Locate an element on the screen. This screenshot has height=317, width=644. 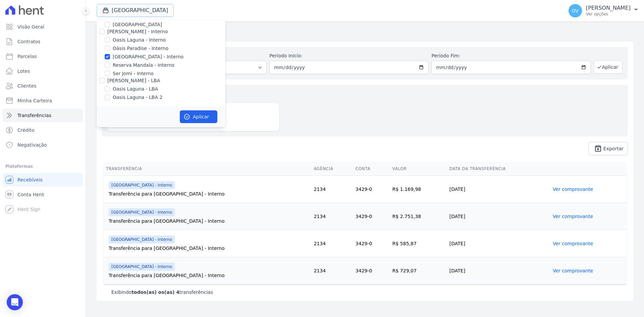
span: Recebíveis is located at coordinates (30, 180).